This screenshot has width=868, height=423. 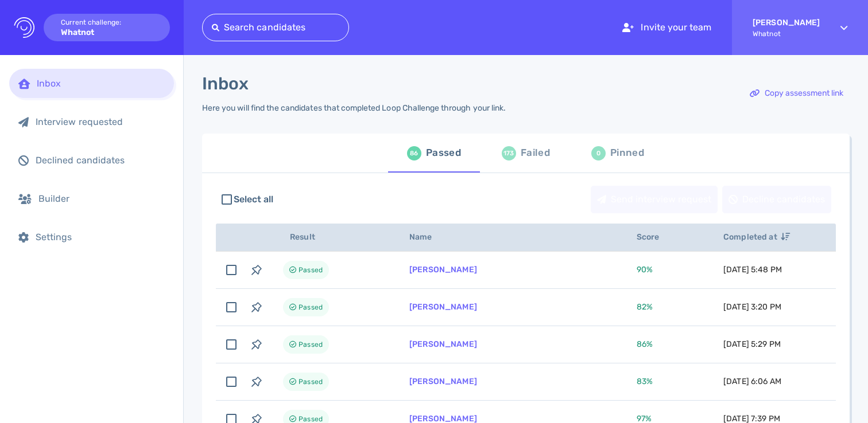 What do you see at coordinates (101, 83) in the screenshot?
I see `div: Inbox` at bounding box center [101, 83].